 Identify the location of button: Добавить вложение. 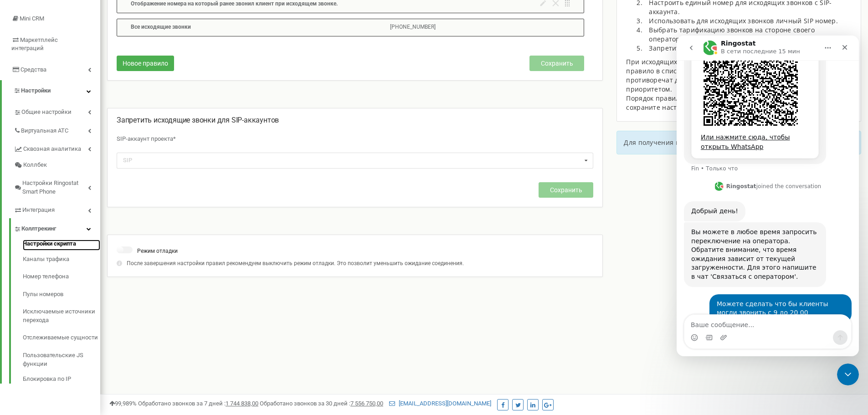
(47, 302).